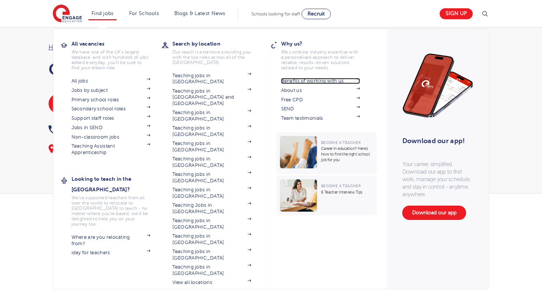  What do you see at coordinates (111, 240) in the screenshot?
I see `a: Where are you relocating from?` at bounding box center [111, 240].